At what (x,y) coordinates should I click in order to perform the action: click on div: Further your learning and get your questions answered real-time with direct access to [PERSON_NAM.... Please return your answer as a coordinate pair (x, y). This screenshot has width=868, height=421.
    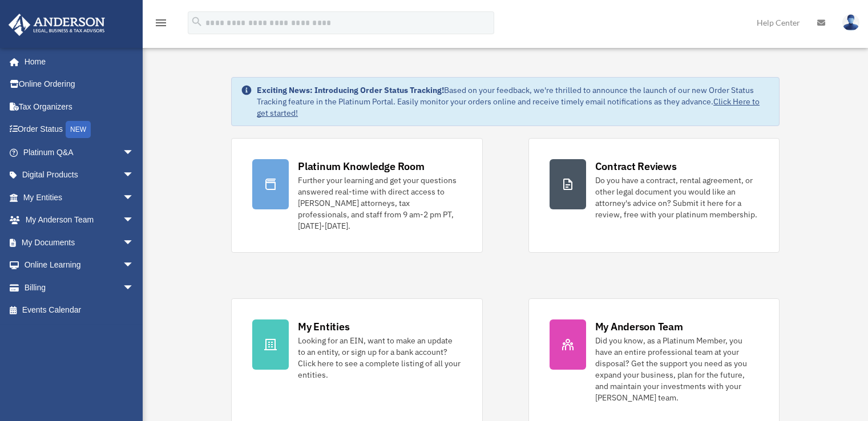
    Looking at the image, I should click on (379, 203).